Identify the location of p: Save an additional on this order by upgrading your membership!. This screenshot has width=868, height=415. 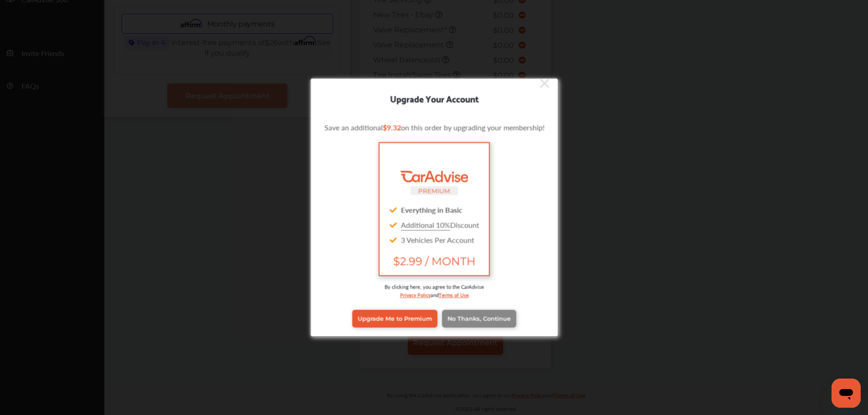
(434, 127).